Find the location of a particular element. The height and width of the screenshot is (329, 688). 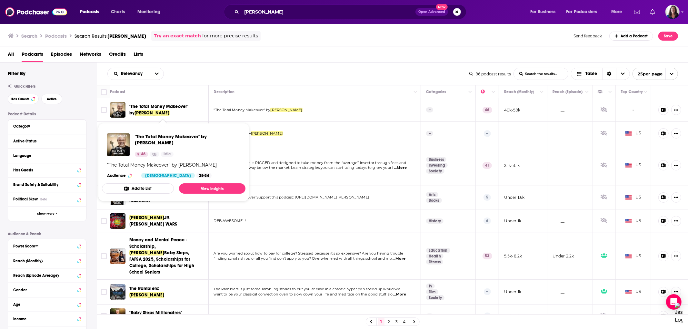

a: All is located at coordinates (11, 55).